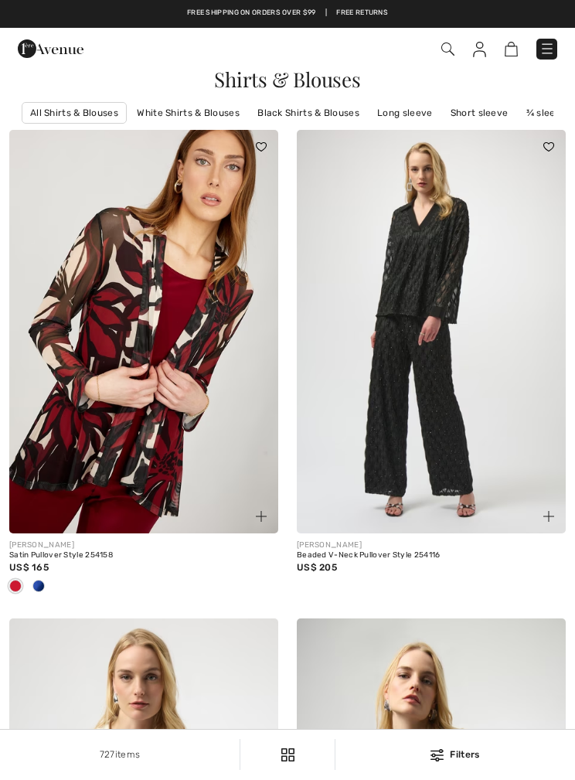 The width and height of the screenshot is (575, 780). Describe the element at coordinates (547, 49) in the screenshot. I see `img: Menu` at that location.